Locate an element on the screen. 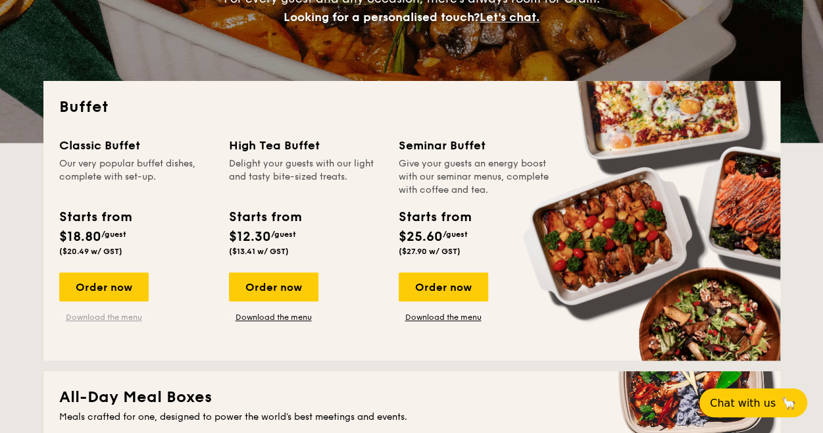 The height and width of the screenshot is (433, 823). div: Our very popular buffet dishes, complete with set-up. is located at coordinates (136, 177).